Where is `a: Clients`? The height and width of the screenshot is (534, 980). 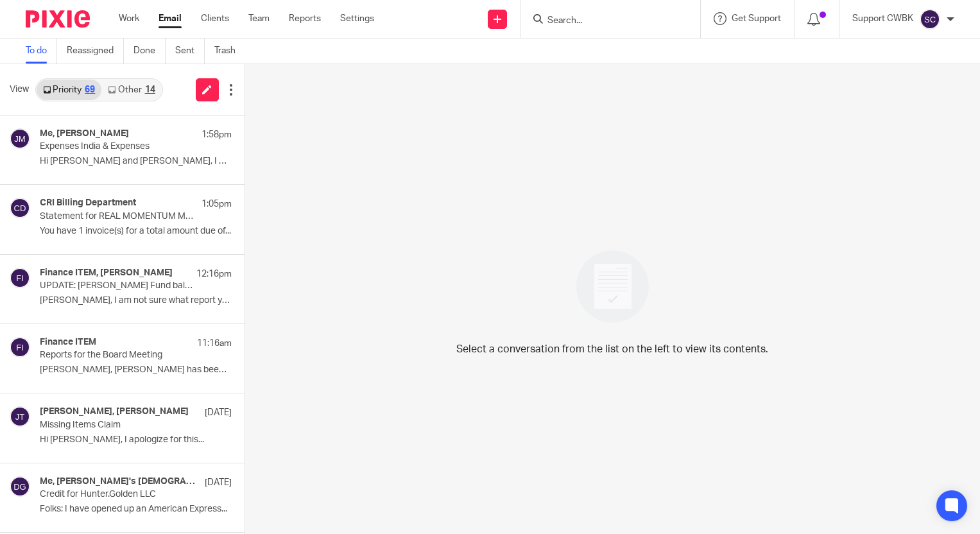 a: Clients is located at coordinates (215, 19).